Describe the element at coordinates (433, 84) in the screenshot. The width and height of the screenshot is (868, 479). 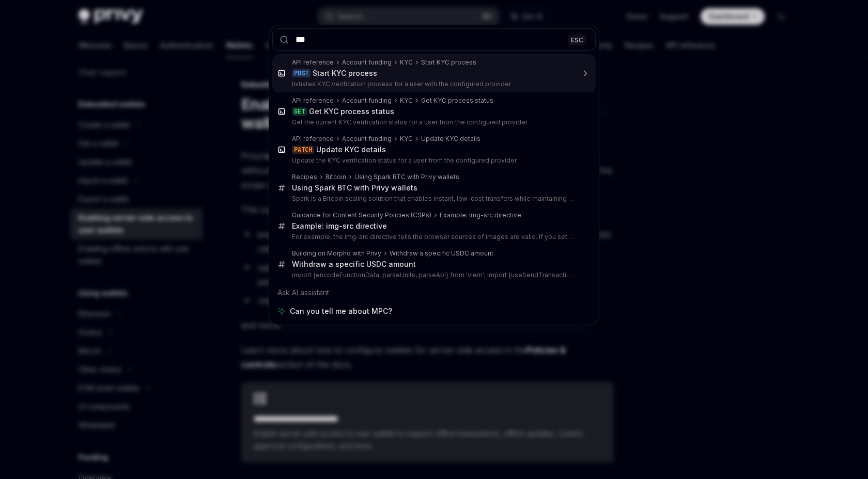
I see `p: Initiates KYC verification process for a user with the configured provider` at that location.